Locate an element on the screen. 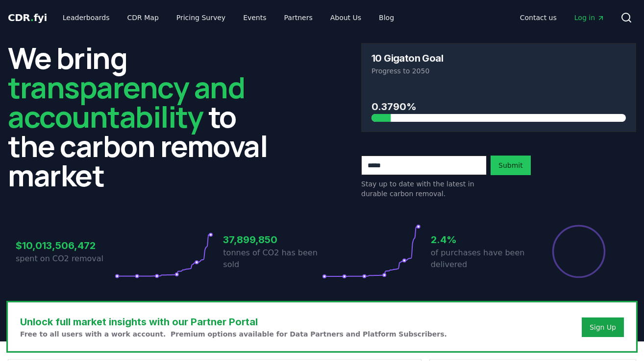 This screenshot has height=361, width=644. p: Free to all users with a work account. Premium options available for Data Partners and Platform S... is located at coordinates (233, 334).